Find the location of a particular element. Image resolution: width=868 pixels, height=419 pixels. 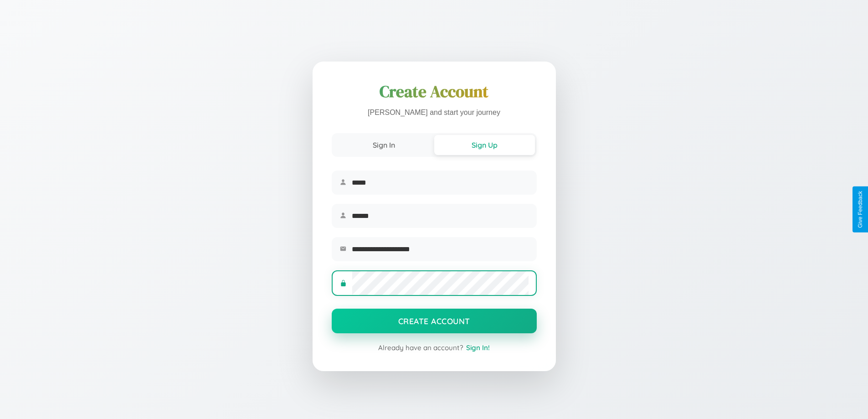

div: Give Feedback is located at coordinates (860, 209).